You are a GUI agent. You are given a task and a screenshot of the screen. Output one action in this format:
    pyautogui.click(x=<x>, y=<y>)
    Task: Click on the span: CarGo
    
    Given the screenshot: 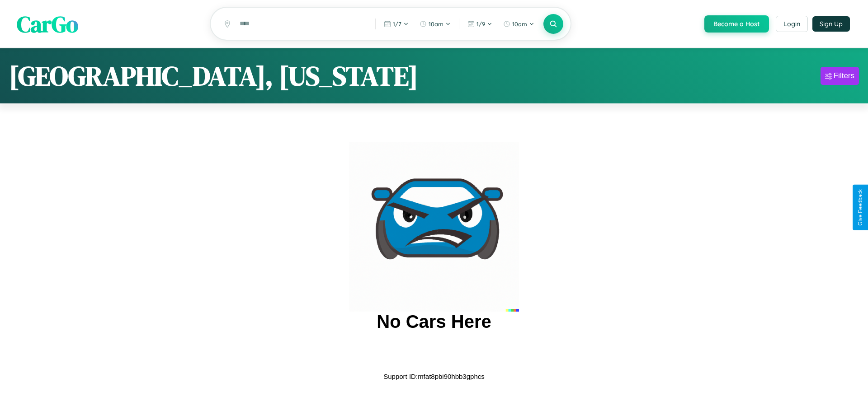 What is the action you would take?
    pyautogui.click(x=48, y=23)
    